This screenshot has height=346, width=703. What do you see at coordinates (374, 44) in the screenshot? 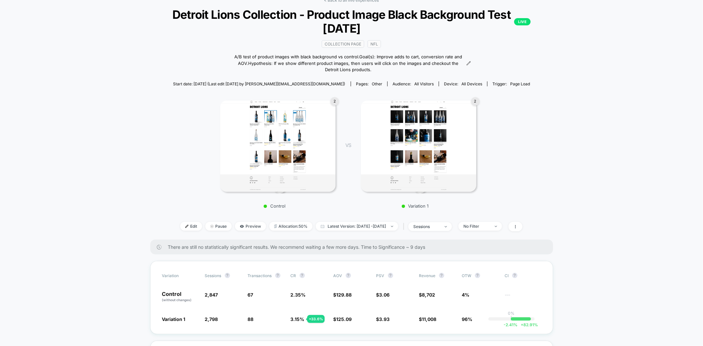
I see `span: NFL` at bounding box center [374, 44].